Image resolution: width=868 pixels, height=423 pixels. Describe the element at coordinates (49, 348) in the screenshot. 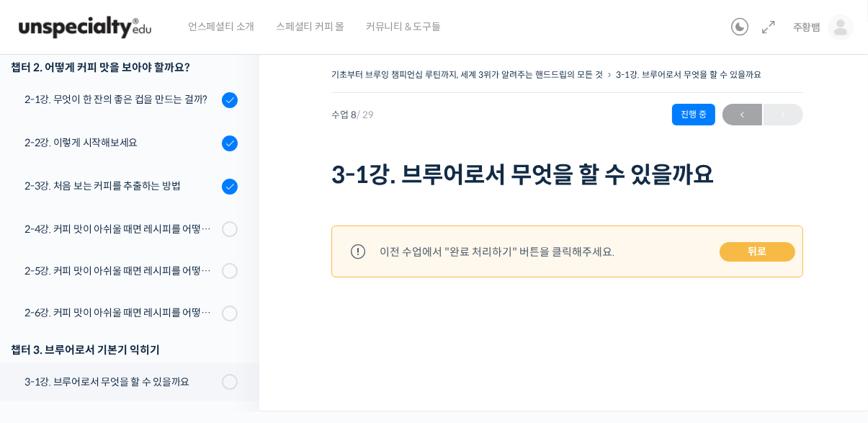

I see `span: 홈` at that location.